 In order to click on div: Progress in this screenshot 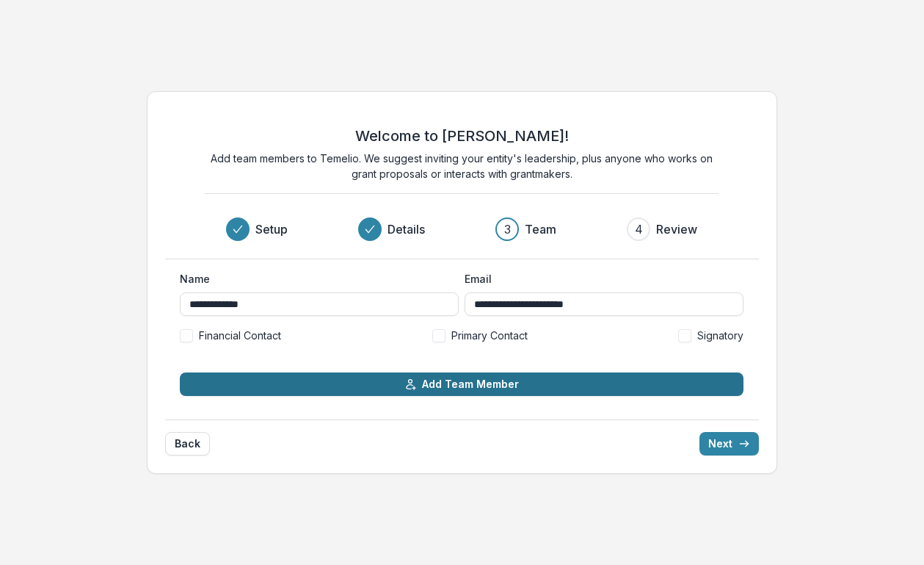, I will do `click(462, 229)`.